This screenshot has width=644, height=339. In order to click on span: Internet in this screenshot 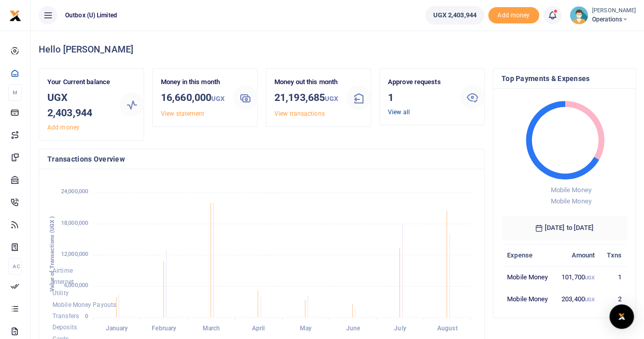, I will do `click(63, 282)`.